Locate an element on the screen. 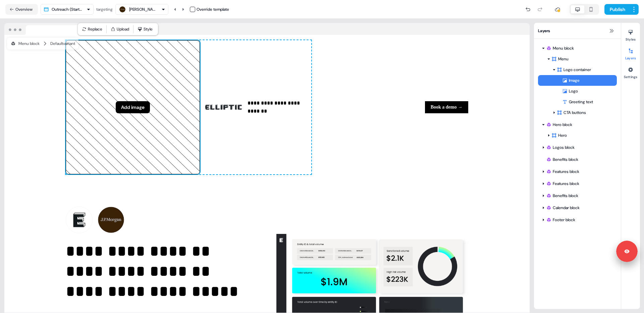 The width and height of the screenshot is (644, 313). button: Book a demo → is located at coordinates (446, 107).